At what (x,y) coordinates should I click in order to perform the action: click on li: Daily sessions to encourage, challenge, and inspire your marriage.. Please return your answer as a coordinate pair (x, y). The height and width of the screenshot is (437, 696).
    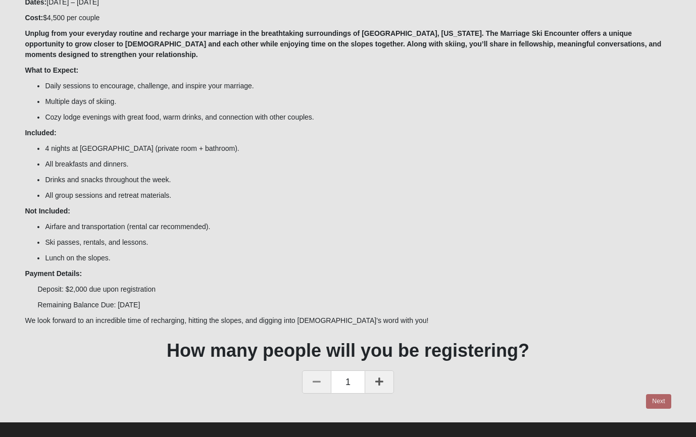
    Looking at the image, I should click on (358, 86).